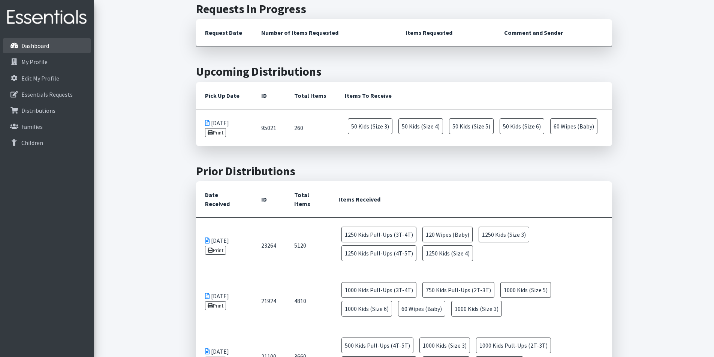  I want to click on p: Distributions, so click(38, 111).